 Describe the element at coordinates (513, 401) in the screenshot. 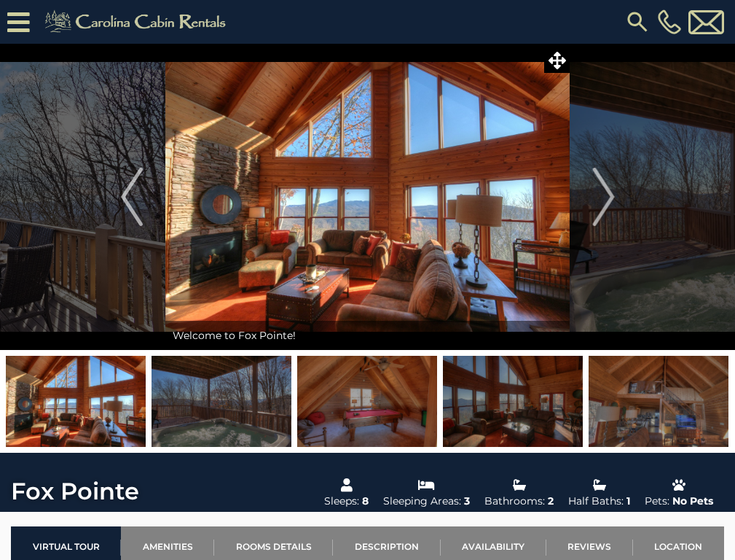

I see `img: 163276132` at that location.